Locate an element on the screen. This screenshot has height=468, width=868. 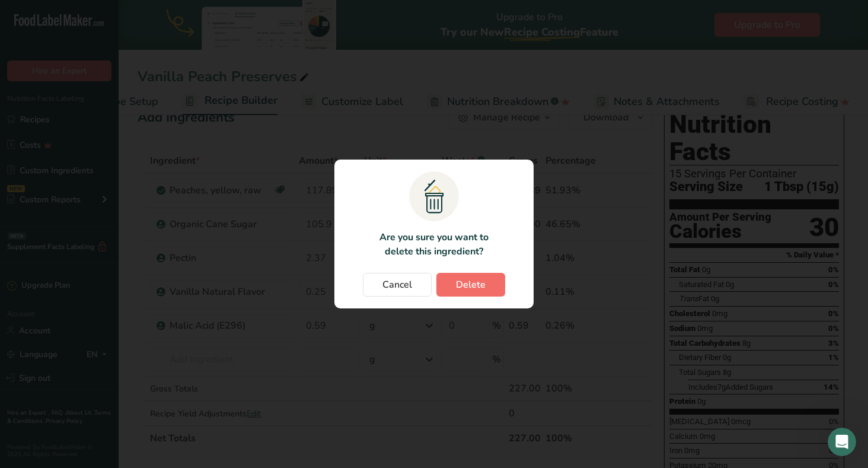
span: Delete is located at coordinates (471, 285).